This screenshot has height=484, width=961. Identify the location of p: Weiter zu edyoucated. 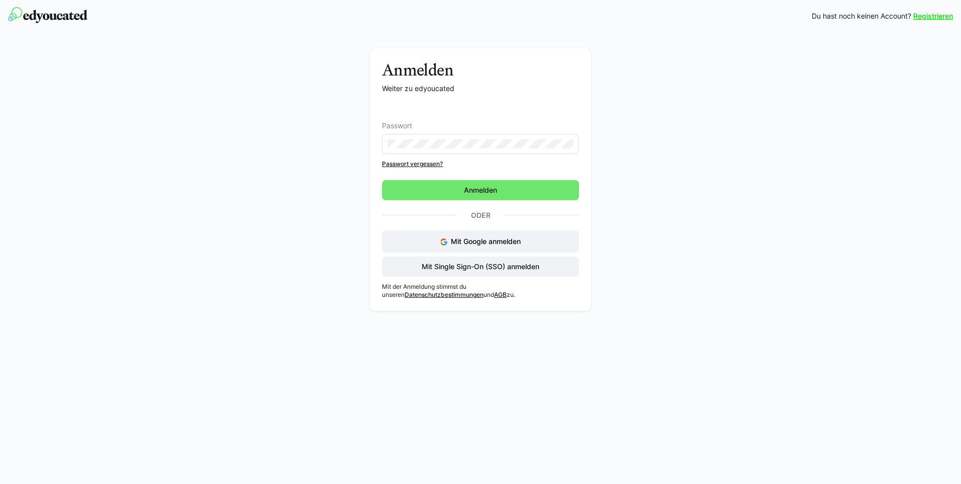
(481, 88).